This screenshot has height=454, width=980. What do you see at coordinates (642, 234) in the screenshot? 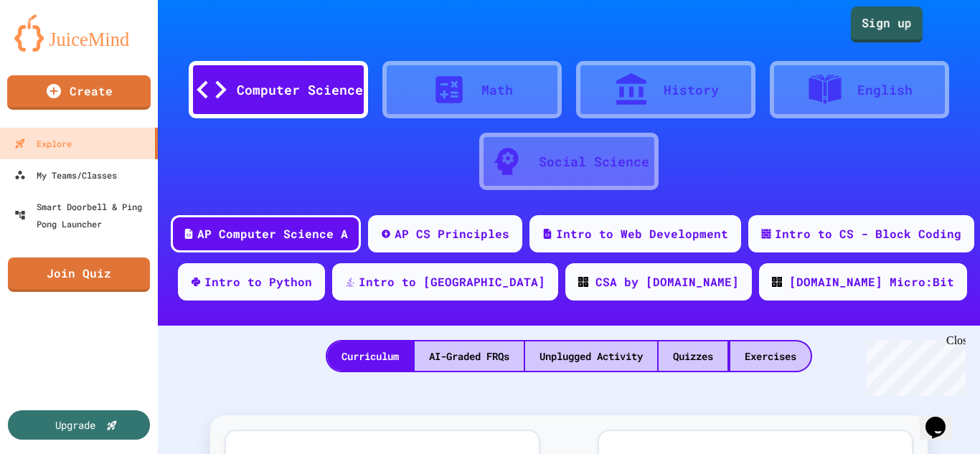
I see `div: Intro to Web Development` at bounding box center [642, 234].